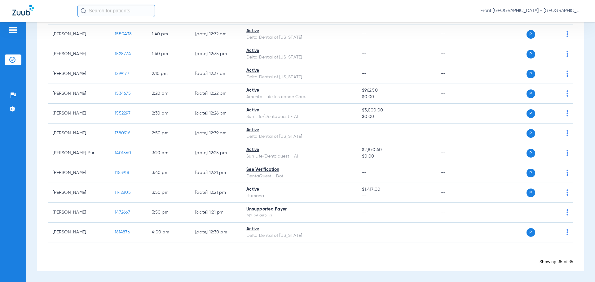  Describe the element at coordinates (169, 74) in the screenshot. I see `td: 2:10 PM` at that location.